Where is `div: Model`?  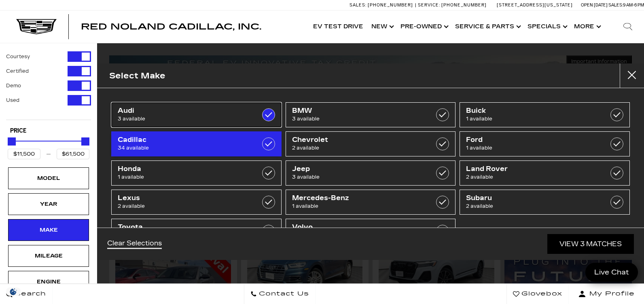
div: Model is located at coordinates (49, 178).